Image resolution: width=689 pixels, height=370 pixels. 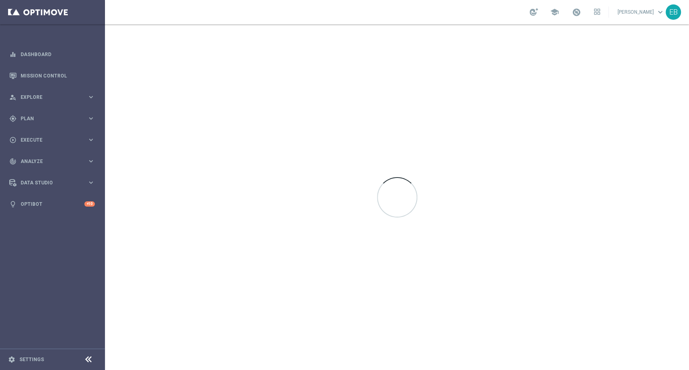 What do you see at coordinates (48, 119) in the screenshot?
I see `div: Plan` at bounding box center [48, 119].